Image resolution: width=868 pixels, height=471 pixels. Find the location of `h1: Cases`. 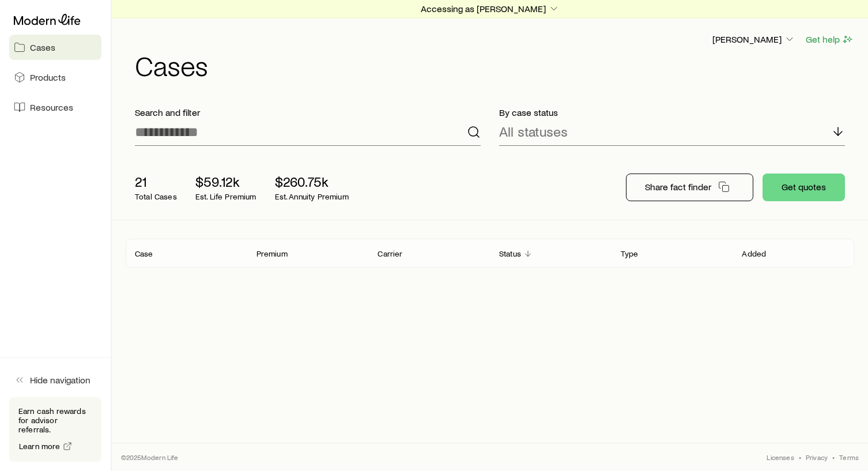

h1: Cases is located at coordinates (495, 65).